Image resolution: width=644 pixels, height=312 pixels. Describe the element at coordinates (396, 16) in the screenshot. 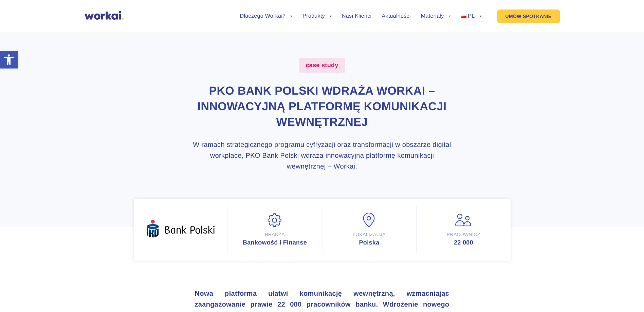

I see `a: Aktualności` at that location.